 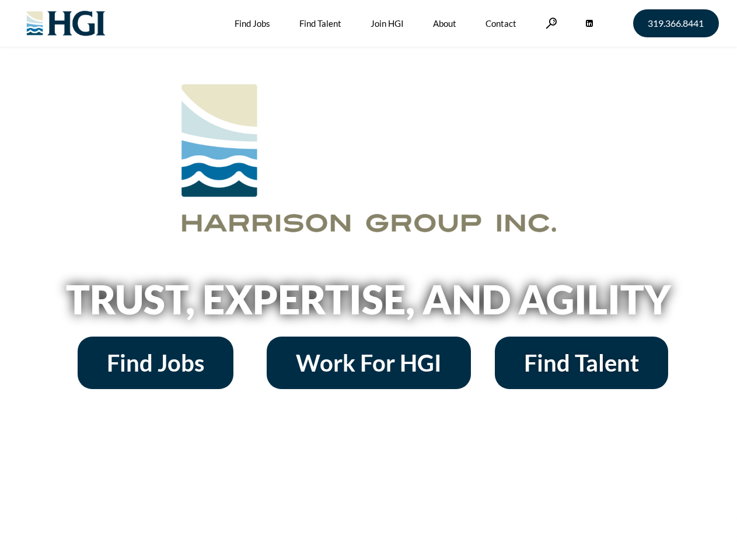 What do you see at coordinates (369, 362) in the screenshot?
I see `span: Work For HGI` at bounding box center [369, 362].